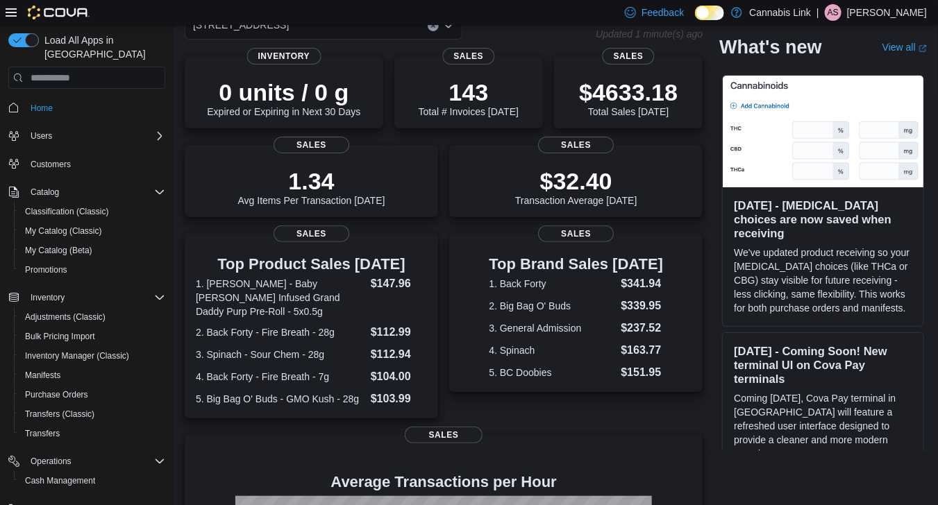 This screenshot has height=505, width=938. Describe the element at coordinates (552, 373) in the screenshot. I see `dt: 5. BC Doobies` at that location.